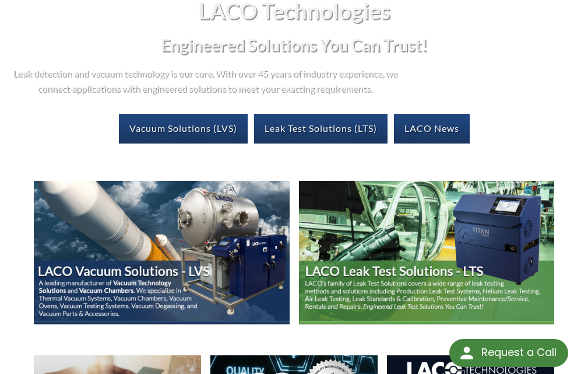 The height and width of the screenshot is (374, 588). I want to click on img: round button, so click(467, 353).